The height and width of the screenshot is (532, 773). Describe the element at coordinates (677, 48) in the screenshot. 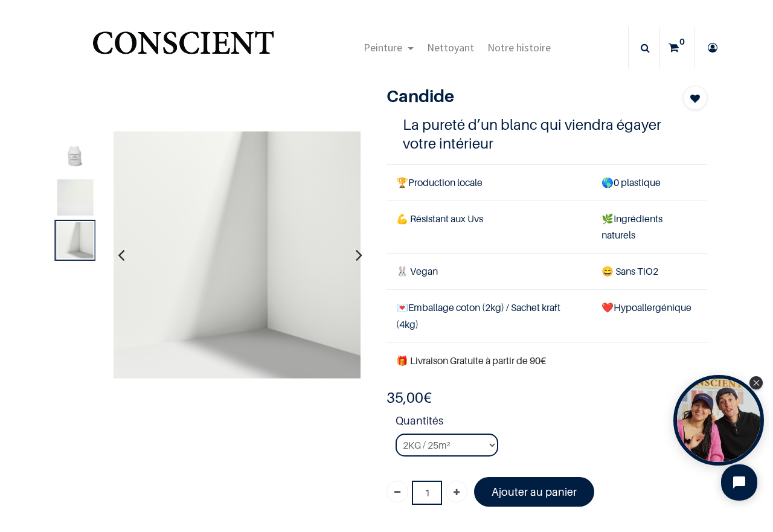

I see `a: 0` at that location.